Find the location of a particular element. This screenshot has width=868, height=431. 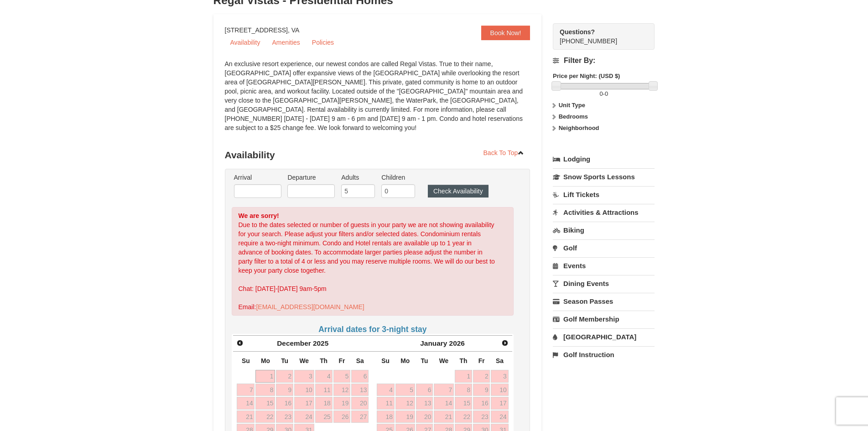

a: Dining Events is located at coordinates (604, 283).